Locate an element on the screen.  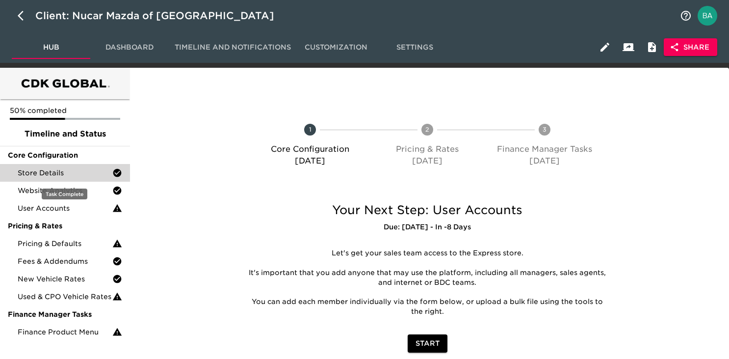
p: Core Configuration is located at coordinates (310, 149).